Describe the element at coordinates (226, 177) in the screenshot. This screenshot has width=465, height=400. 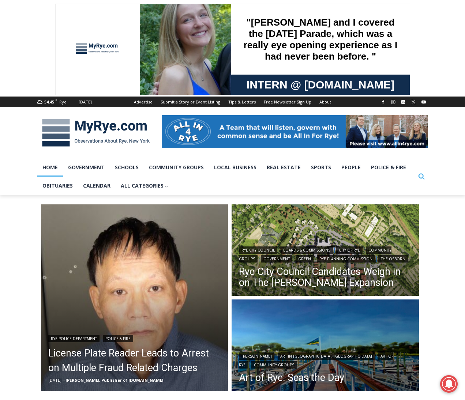
I see `nav: Primary Navigation` at that location.